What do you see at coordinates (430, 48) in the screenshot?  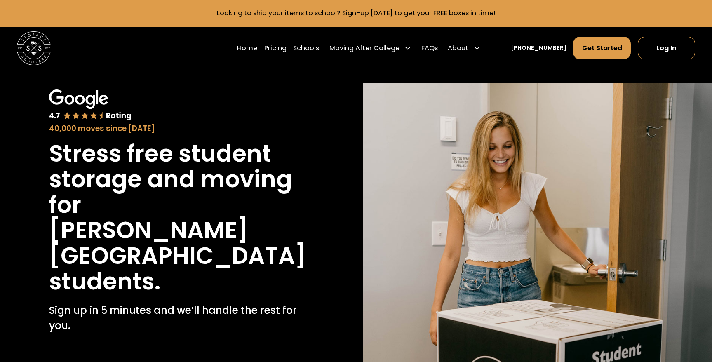 I see `a: FAQs` at bounding box center [430, 48].